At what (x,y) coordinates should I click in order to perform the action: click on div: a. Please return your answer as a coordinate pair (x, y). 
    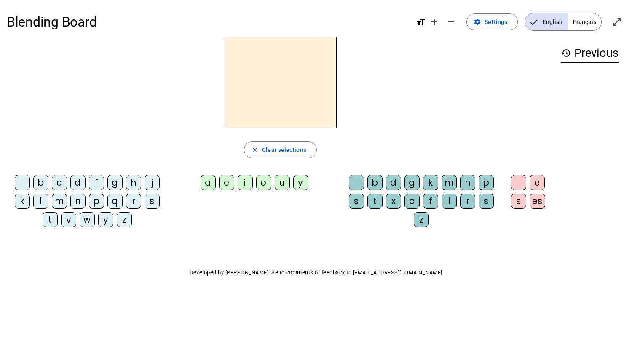
    Looking at the image, I should click on (208, 183).